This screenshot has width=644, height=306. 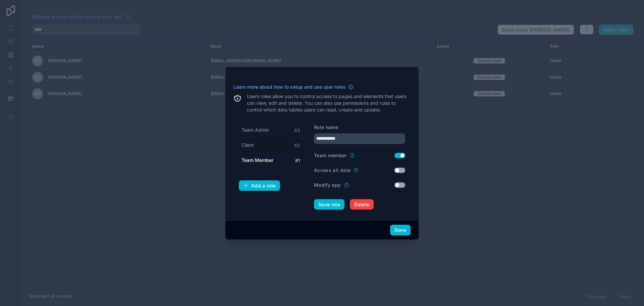 What do you see at coordinates (255, 130) in the screenshot?
I see `span: Team Admin` at bounding box center [255, 130].